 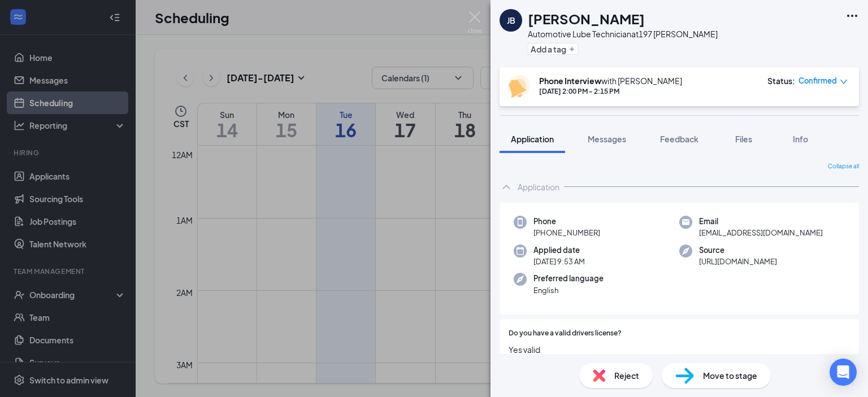 I want to click on svg: ChevronUp, so click(x=506, y=187).